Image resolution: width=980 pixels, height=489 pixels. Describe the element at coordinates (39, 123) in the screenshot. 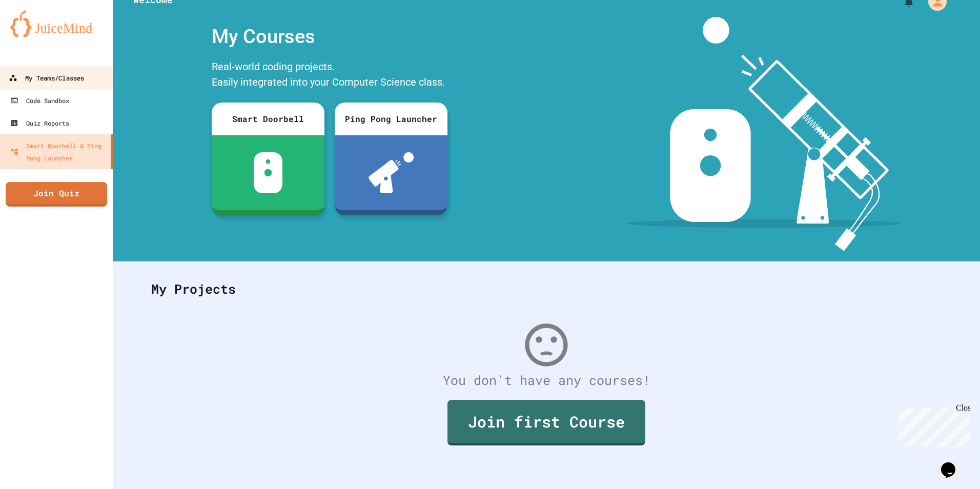

I see `div: Quiz Reports` at that location.